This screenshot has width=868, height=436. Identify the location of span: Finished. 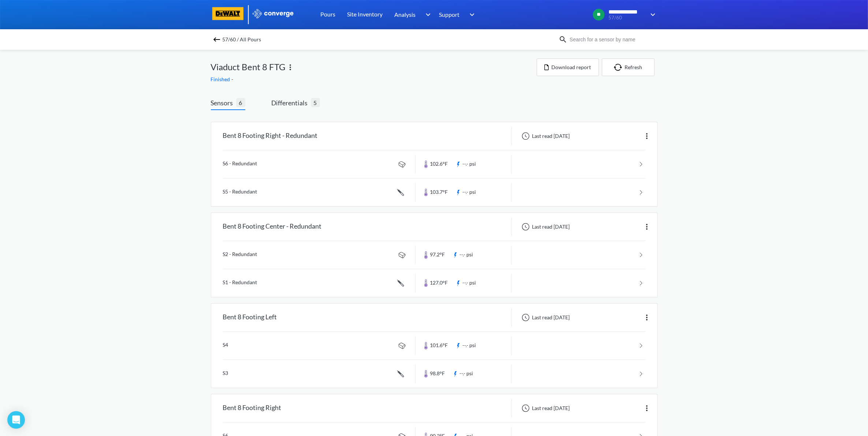
(221, 79).